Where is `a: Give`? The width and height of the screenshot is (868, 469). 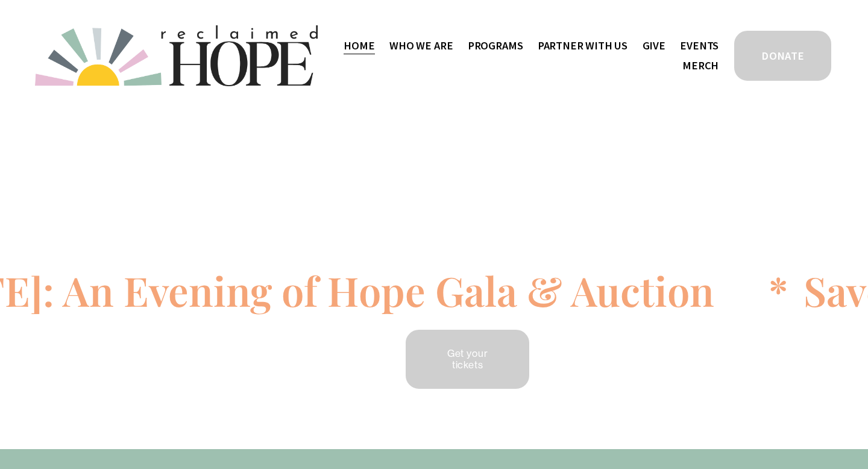 a: Give is located at coordinates (654, 45).